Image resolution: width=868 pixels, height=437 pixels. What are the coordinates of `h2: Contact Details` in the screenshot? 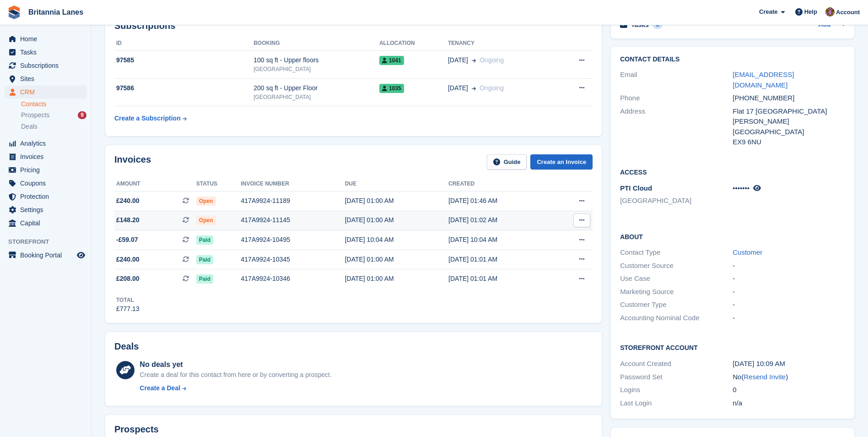 It's located at (733, 60).